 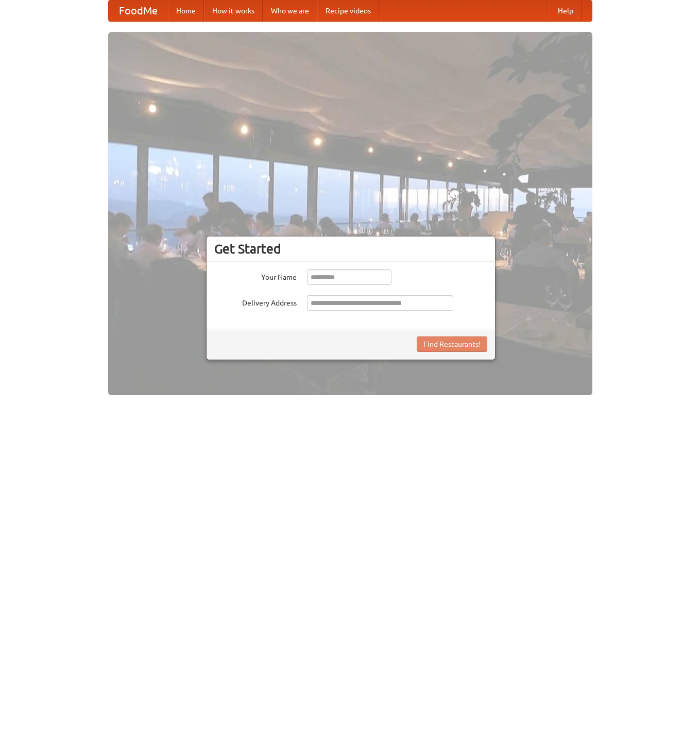 I want to click on a: FoodMe, so click(x=138, y=11).